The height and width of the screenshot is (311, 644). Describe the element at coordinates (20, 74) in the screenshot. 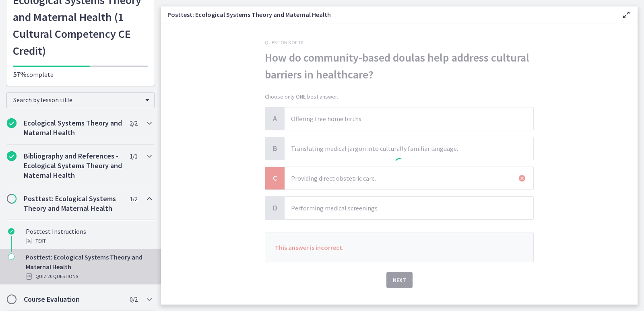

I see `span: 57%` at that location.